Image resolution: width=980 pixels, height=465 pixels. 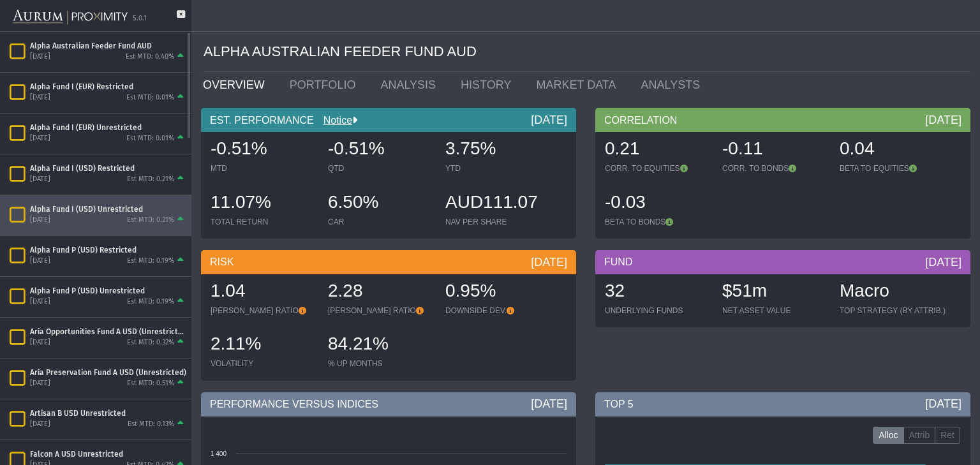 I want to click on div: CAR, so click(x=380, y=222).